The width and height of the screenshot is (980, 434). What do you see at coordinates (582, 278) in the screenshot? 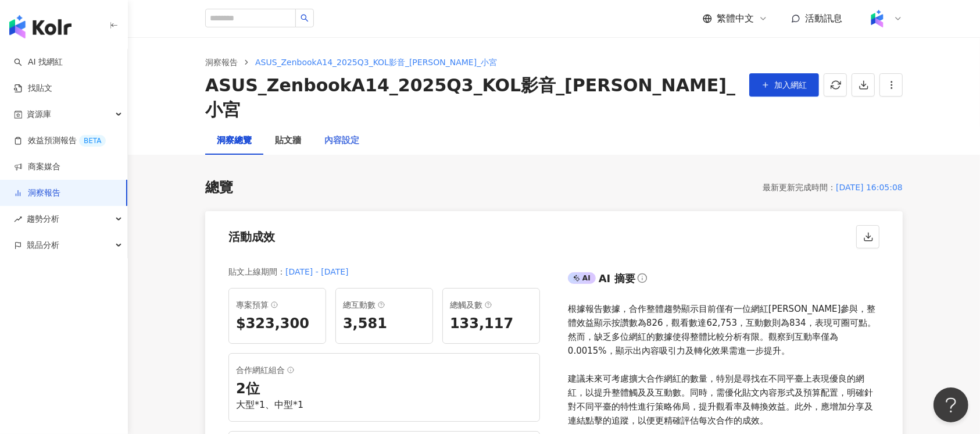
I see `div: AI` at bounding box center [582, 278].